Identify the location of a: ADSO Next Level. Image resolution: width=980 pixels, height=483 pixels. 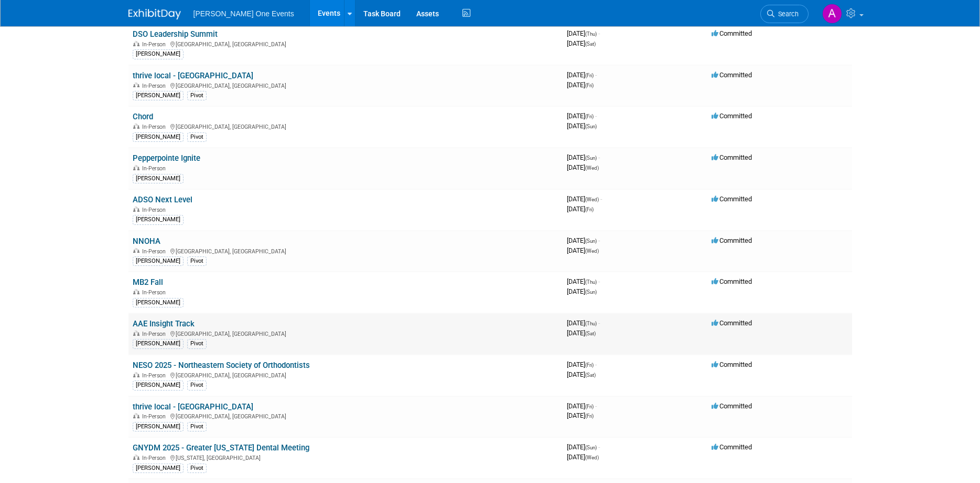
(163, 200).